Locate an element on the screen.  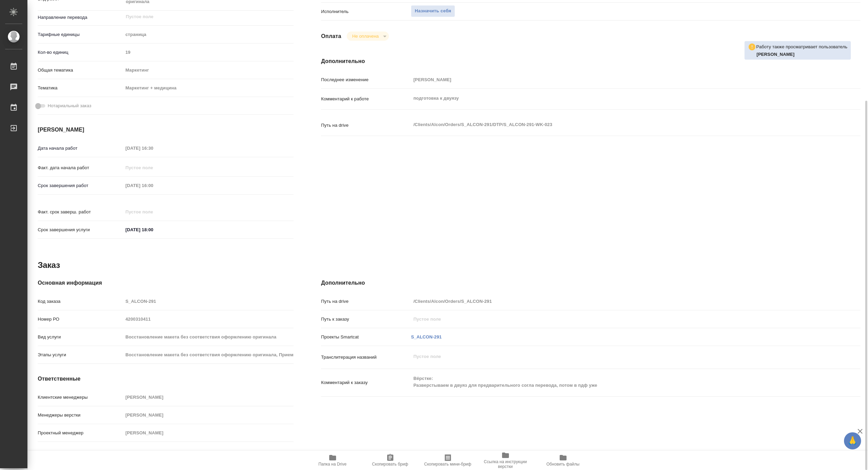
p: Исполнитель is located at coordinates (366, 12).